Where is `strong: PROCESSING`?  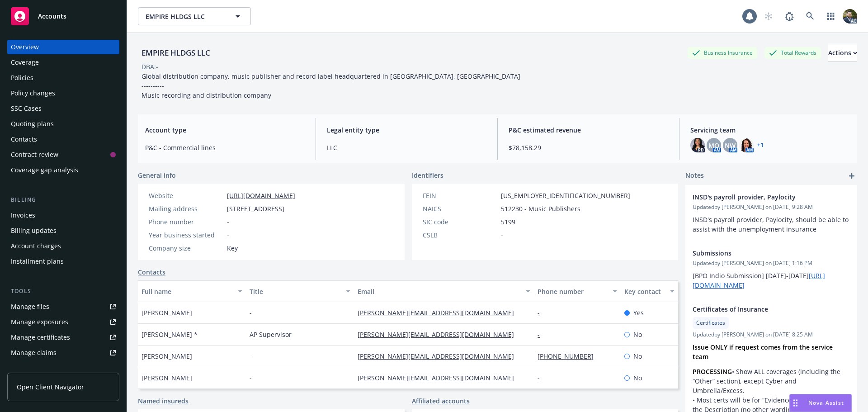
strong: PROCESSING is located at coordinates (712, 372).